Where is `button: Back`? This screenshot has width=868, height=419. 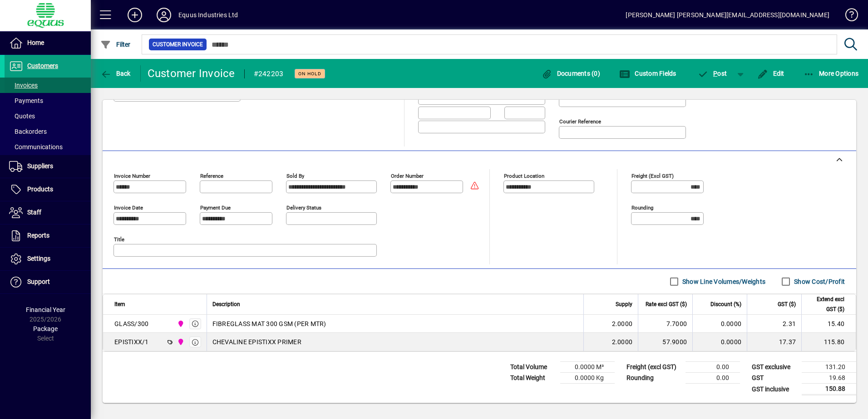 button: Back is located at coordinates (116, 74).